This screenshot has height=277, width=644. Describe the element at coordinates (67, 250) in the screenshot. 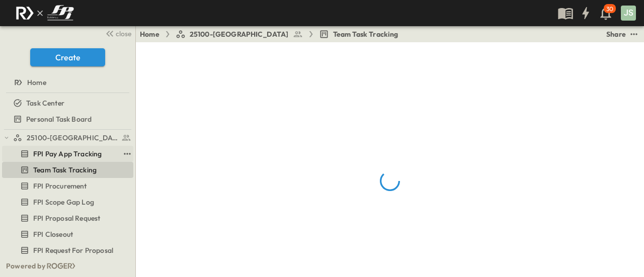

I see `div: FPI Request For Proposaltest` at that location.